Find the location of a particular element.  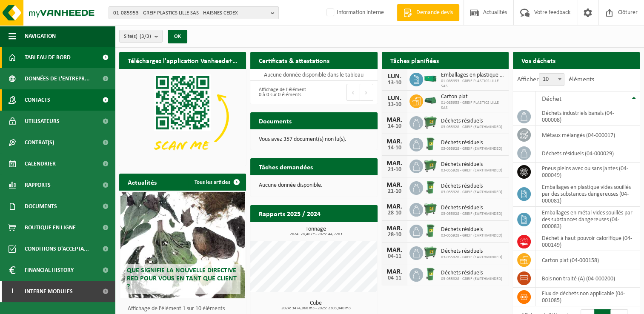

h3: Tonnage is located at coordinates (315, 232).